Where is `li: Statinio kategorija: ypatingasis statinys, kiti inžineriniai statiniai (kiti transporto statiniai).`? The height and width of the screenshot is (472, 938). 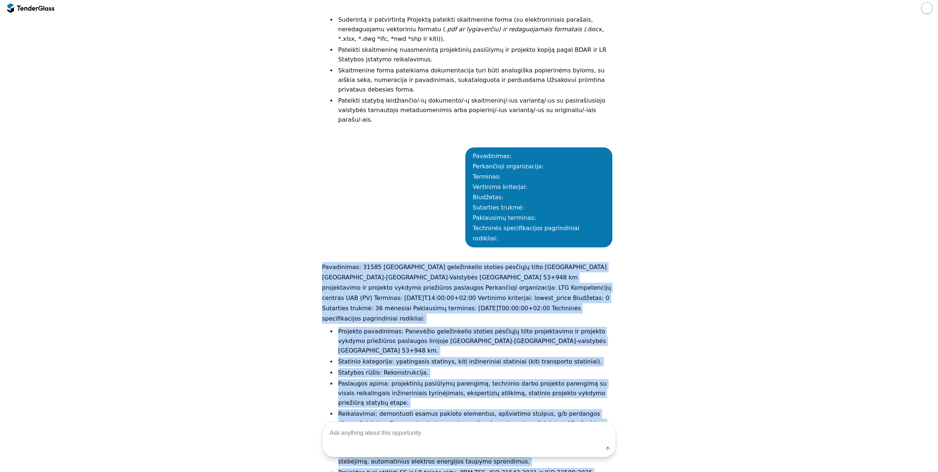
li: Statinio kategorija: ypatingasis statinys, kiti inžineriniai statiniai (kiti transporto statiniai). is located at coordinates (476, 362).